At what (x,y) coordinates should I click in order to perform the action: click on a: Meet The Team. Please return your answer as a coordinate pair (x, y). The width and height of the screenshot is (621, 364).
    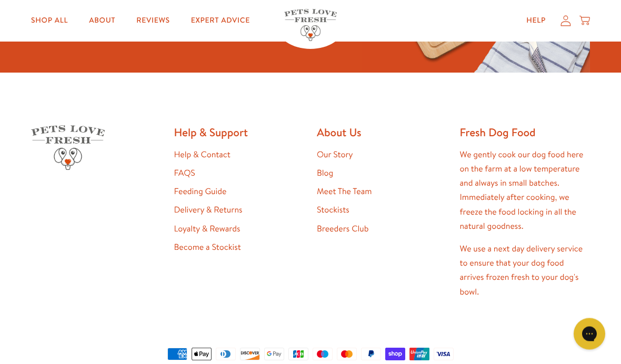
    Looking at the image, I should click on (344, 192).